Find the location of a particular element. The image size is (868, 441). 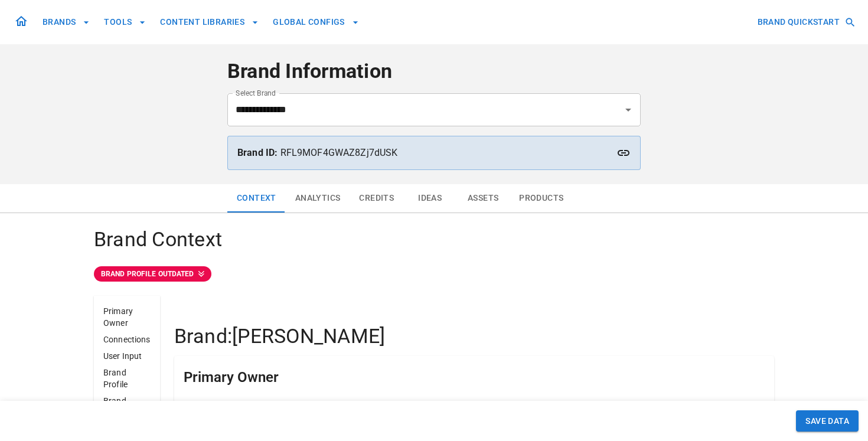

h5: Primary Owner is located at coordinates (231, 378).